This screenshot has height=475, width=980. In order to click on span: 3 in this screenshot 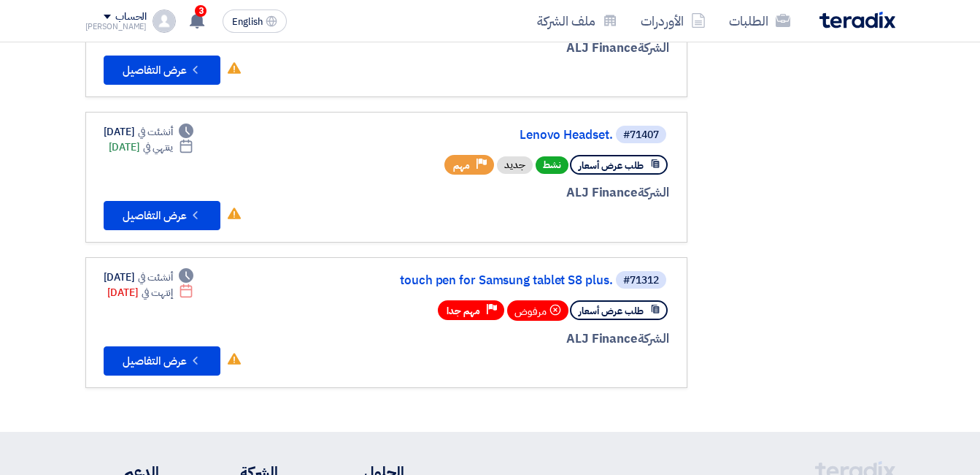, I will do `click(201, 11)`.